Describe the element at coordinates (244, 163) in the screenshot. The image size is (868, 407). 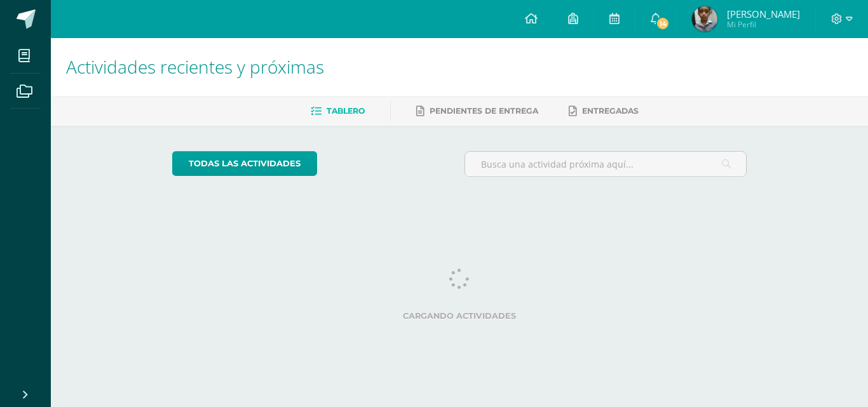
I see `a: todas las Actividades` at that location.